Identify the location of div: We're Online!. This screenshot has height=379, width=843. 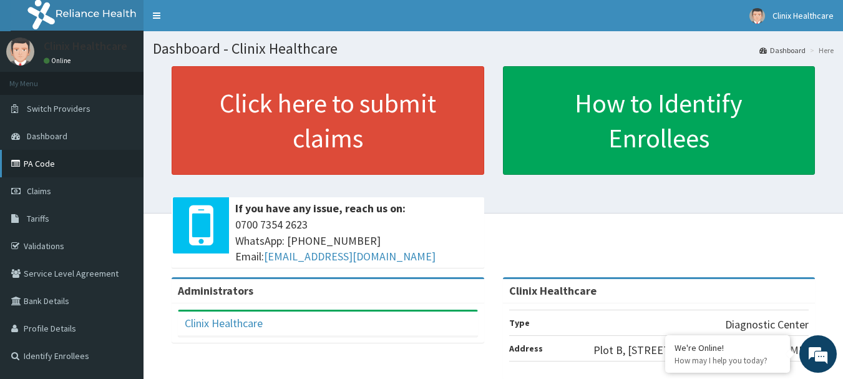
(727, 347).